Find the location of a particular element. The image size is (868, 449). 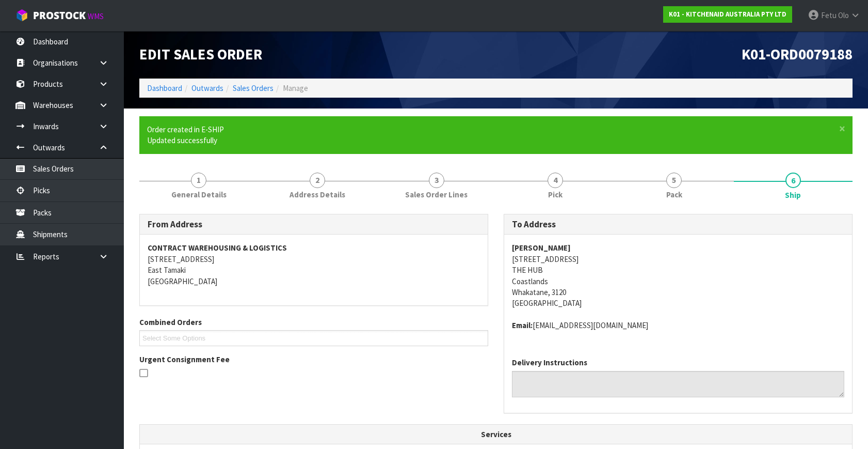

label: Urgent Consignment Fee is located at coordinates (184, 359).